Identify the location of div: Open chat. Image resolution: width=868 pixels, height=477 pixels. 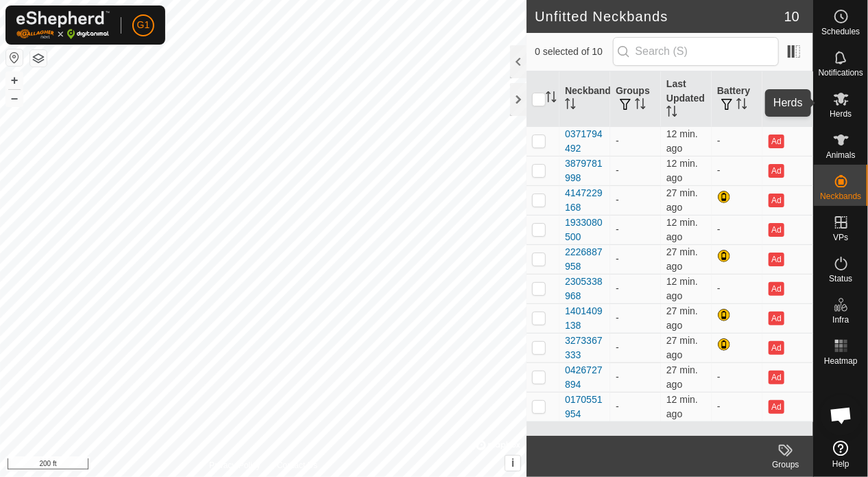
(841, 415).